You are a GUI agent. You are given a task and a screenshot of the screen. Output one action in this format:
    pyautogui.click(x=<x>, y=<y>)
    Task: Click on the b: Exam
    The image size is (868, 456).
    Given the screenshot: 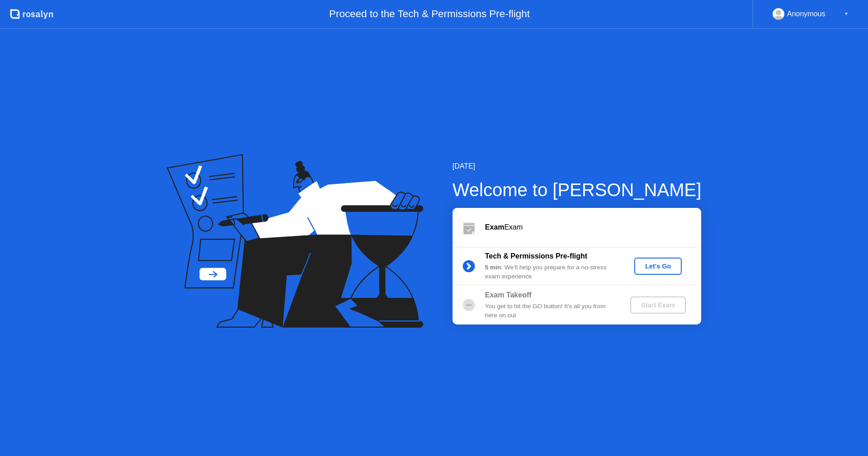 What is the action you would take?
    pyautogui.click(x=494, y=227)
    